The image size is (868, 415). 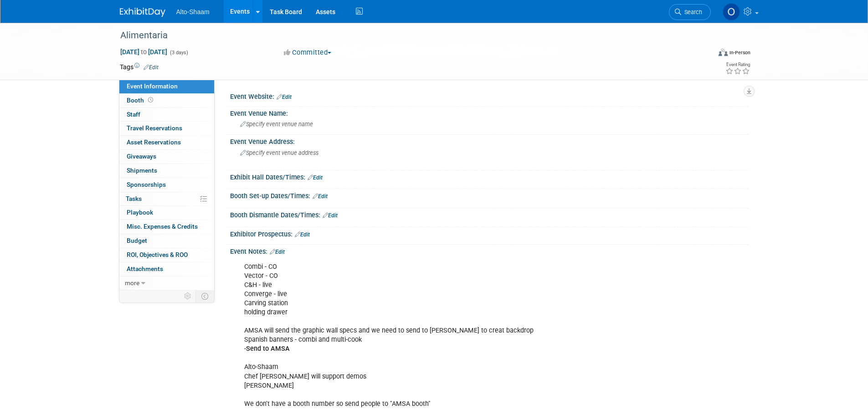 What do you see at coordinates (141, 100) in the screenshot?
I see `span: Booth` at bounding box center [141, 100].